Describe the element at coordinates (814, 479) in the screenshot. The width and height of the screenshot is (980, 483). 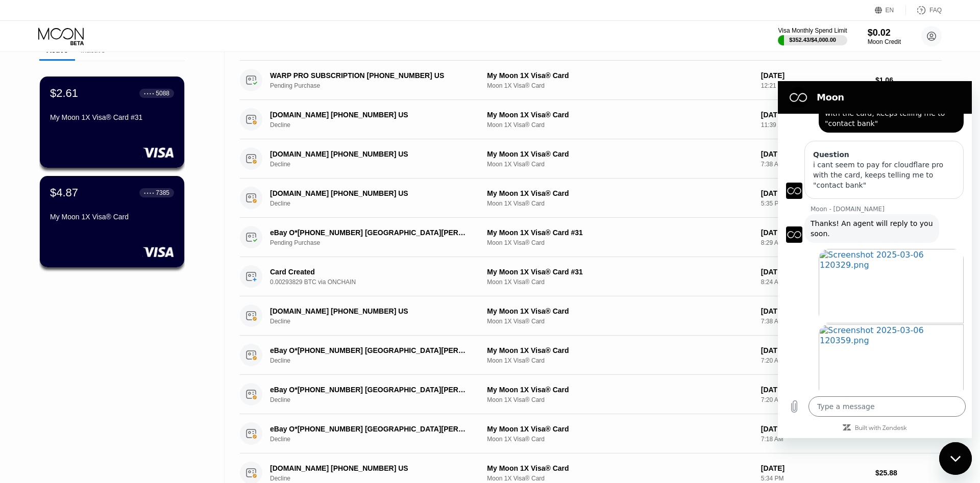
I see `div: 5:34 PM` at that location.